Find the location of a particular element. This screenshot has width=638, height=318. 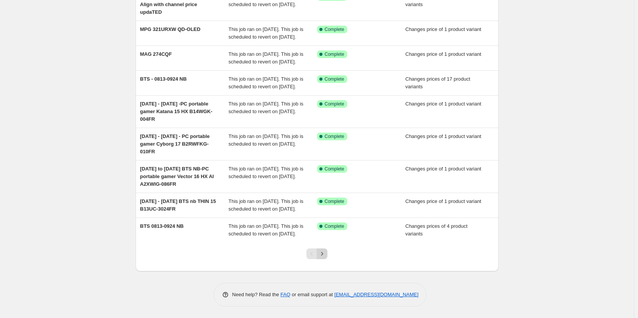

span: MAG 274CQF is located at coordinates (156, 54).